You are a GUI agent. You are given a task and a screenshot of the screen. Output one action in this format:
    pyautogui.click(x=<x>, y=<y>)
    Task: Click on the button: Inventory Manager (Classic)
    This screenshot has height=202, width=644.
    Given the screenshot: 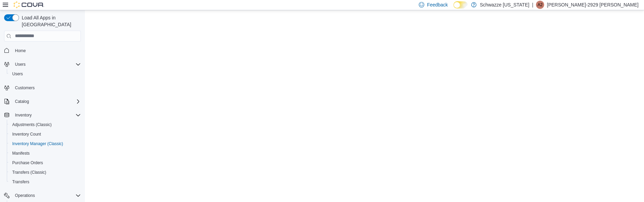 What is the action you would take?
    pyautogui.click(x=46, y=144)
    